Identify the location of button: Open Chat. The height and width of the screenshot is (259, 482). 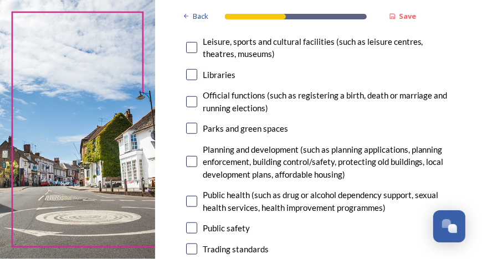
(449, 227).